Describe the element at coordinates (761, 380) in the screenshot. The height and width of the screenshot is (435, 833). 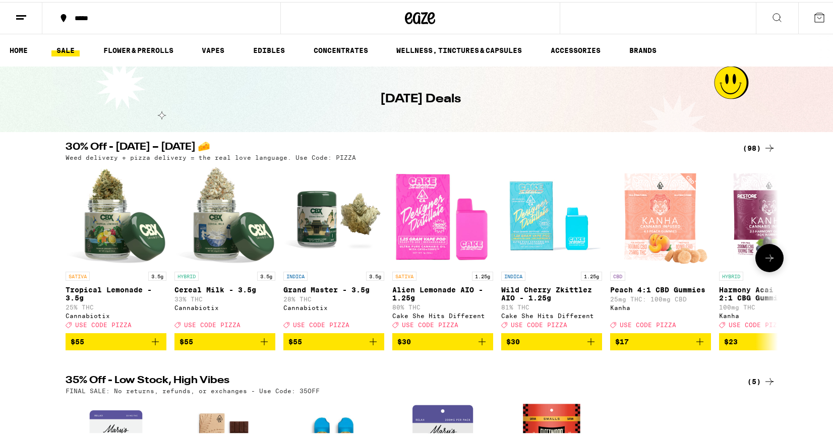
I see `a: (5)` at that location.